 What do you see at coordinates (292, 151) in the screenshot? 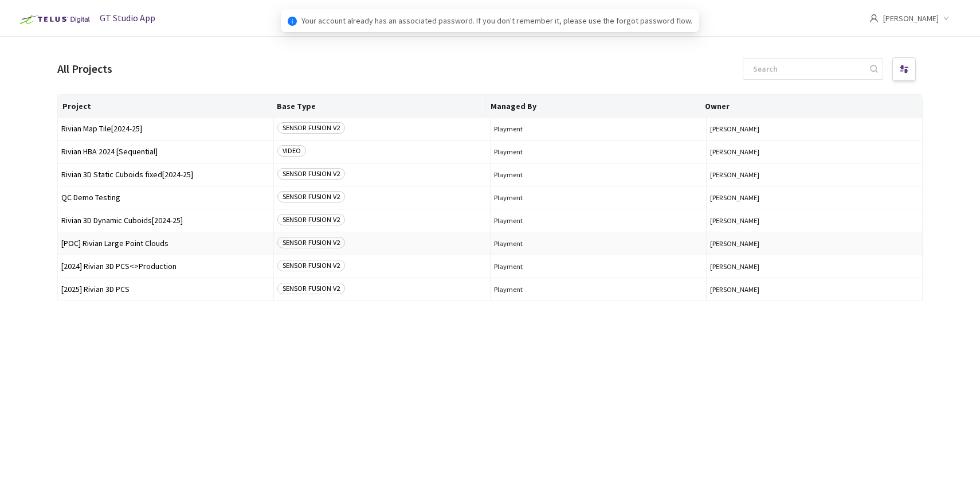
I see `span: VIDEO` at bounding box center [292, 151].